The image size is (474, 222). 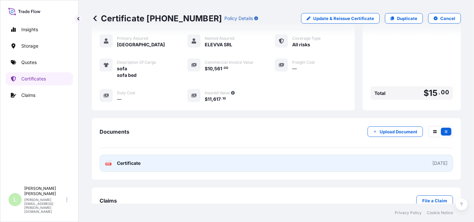 What do you see at coordinates (30, 46) in the screenshot?
I see `p: Storage` at bounding box center [30, 46].